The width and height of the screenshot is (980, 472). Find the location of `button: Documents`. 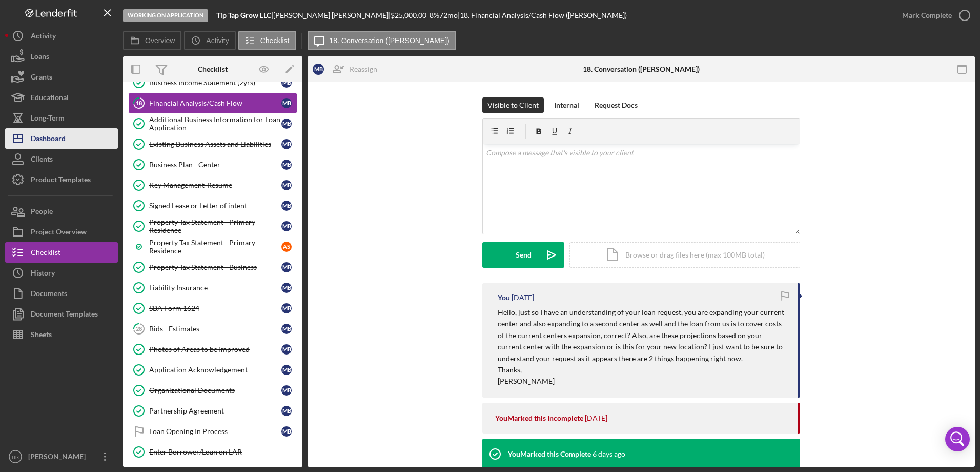

button: Documents is located at coordinates (61, 293).